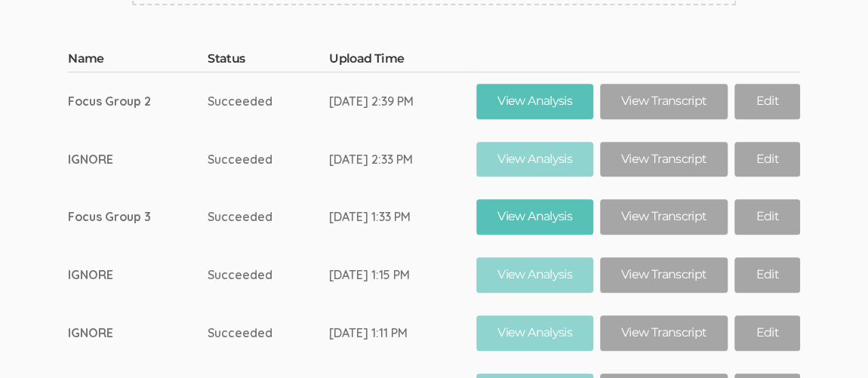 This screenshot has height=378, width=868. I want to click on td: Focus Group 2, so click(138, 101).